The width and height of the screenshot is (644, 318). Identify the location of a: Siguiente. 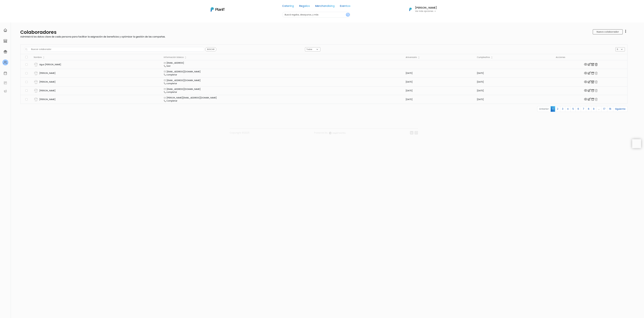
(620, 109).